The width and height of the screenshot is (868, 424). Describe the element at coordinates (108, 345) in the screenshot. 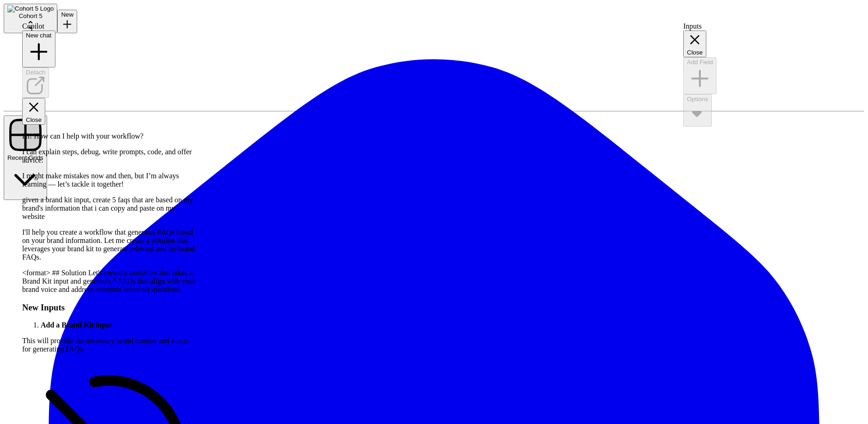

I see `p: This will provide the necessary brand context and voice for generating FAQs.` at that location.